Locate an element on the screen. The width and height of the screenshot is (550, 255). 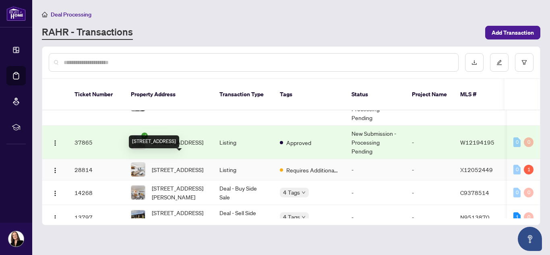
th: Ticket Number is located at coordinates (96, 95).